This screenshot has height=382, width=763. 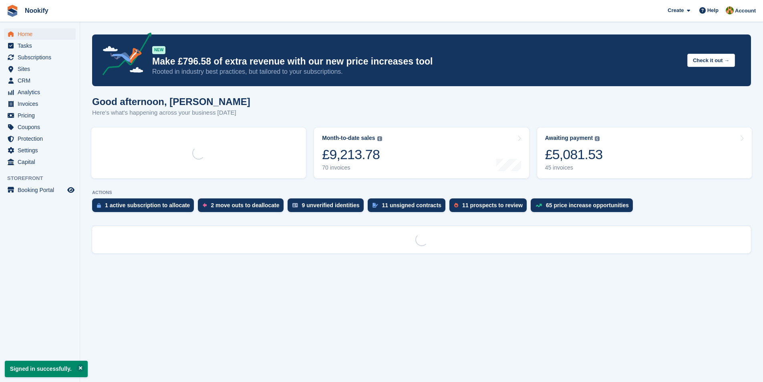 I want to click on span: Sites, so click(x=42, y=69).